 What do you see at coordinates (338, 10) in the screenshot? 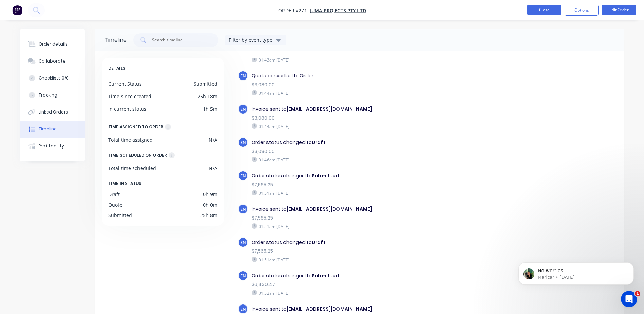
I see `span: JUMA PROJECTS PTY LTD` at bounding box center [338, 10].